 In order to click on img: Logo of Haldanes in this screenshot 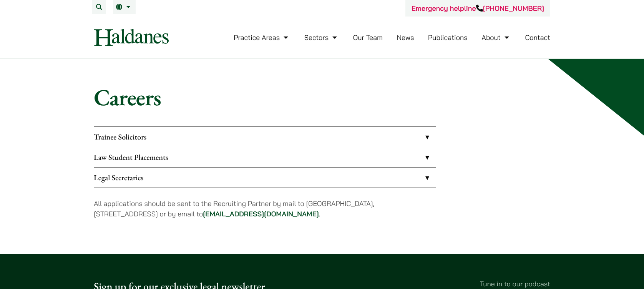, I will do `click(131, 38)`.